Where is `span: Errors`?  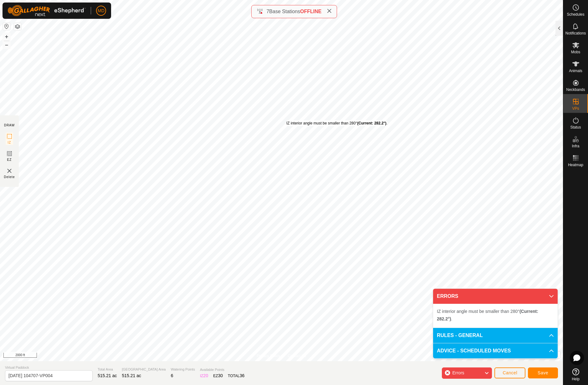 span: Errors is located at coordinates (458, 373).